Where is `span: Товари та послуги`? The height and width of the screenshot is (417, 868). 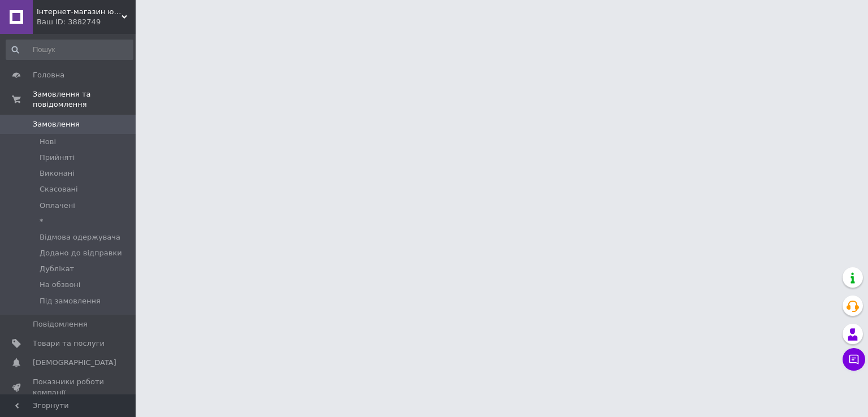 span: Товари та послуги is located at coordinates (68, 343).